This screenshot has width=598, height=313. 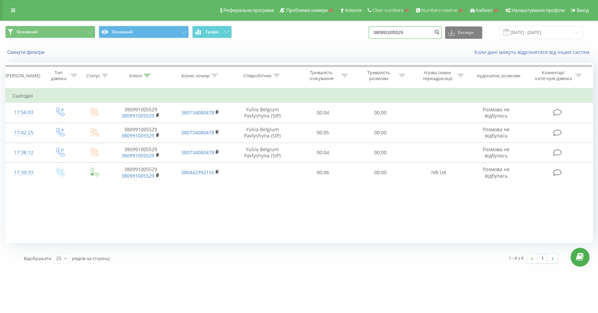 I want to click on td: IVR UA, so click(x=438, y=173).